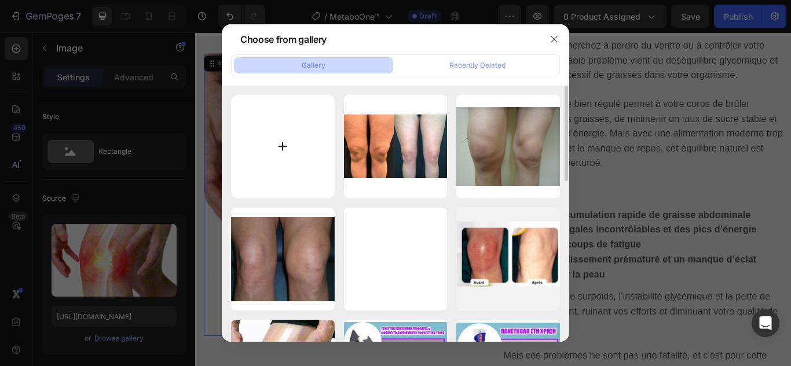 Image resolution: width=791 pixels, height=366 pixels. Describe the element at coordinates (384, 186) in the screenshot. I see `span: Résultat ?` at that location.